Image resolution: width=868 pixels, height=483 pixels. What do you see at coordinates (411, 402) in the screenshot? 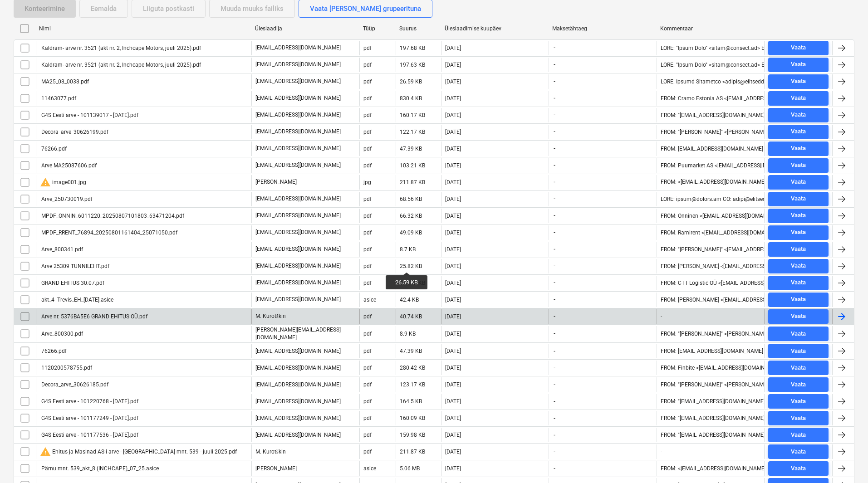
I see `div: 164.5 KB` at bounding box center [411, 402].